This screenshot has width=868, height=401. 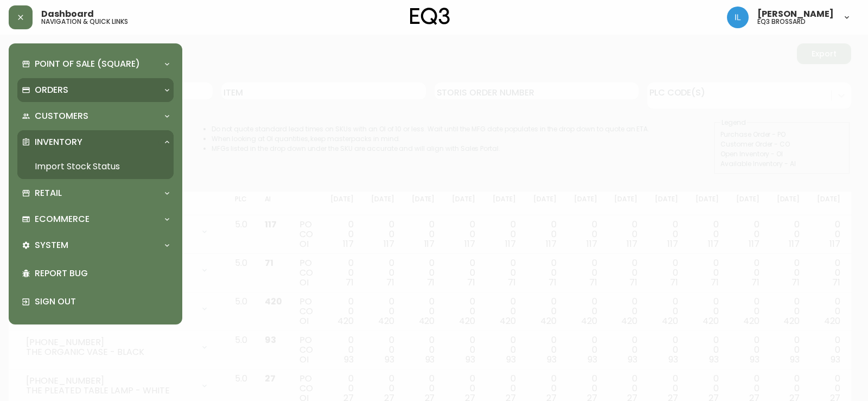 What do you see at coordinates (68, 14) in the screenshot?
I see `span: Dashboard` at bounding box center [68, 14].